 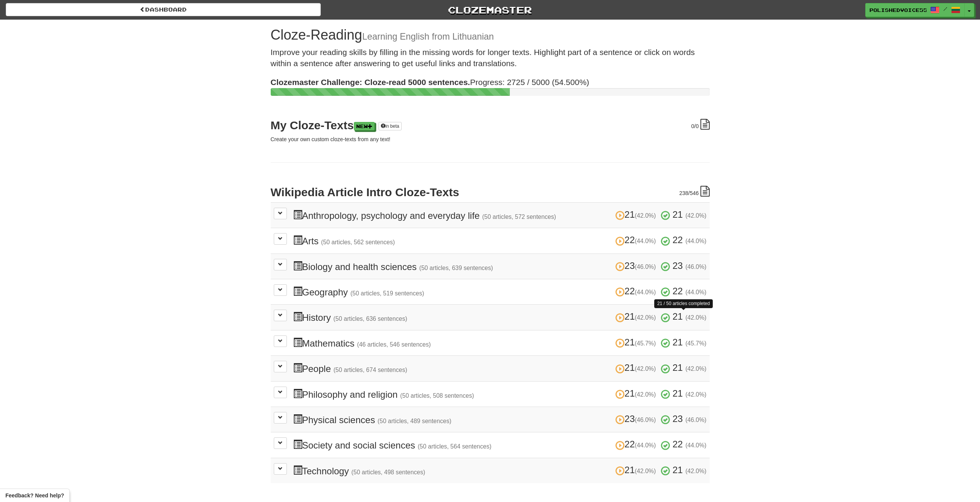 I want to click on small: Learning English from Lithuanian, so click(x=429, y=36).